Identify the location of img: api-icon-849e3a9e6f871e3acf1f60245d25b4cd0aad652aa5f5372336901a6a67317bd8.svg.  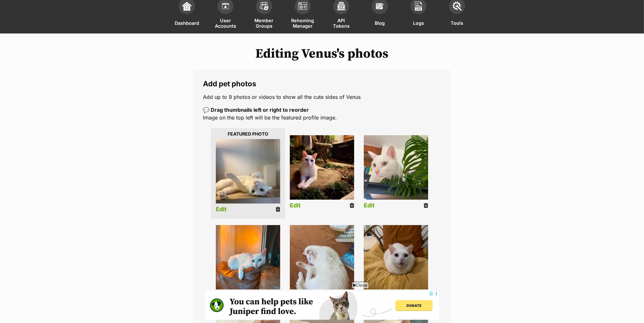
(341, 6).